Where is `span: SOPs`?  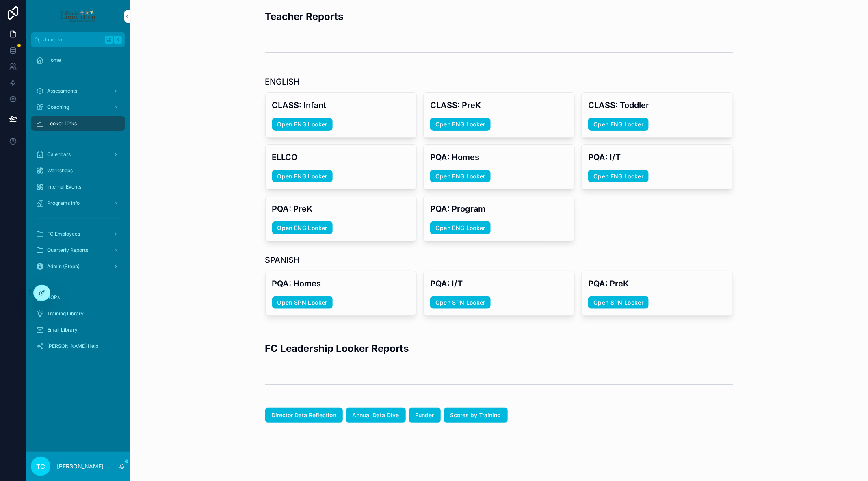 span: SOPs is located at coordinates (54, 297).